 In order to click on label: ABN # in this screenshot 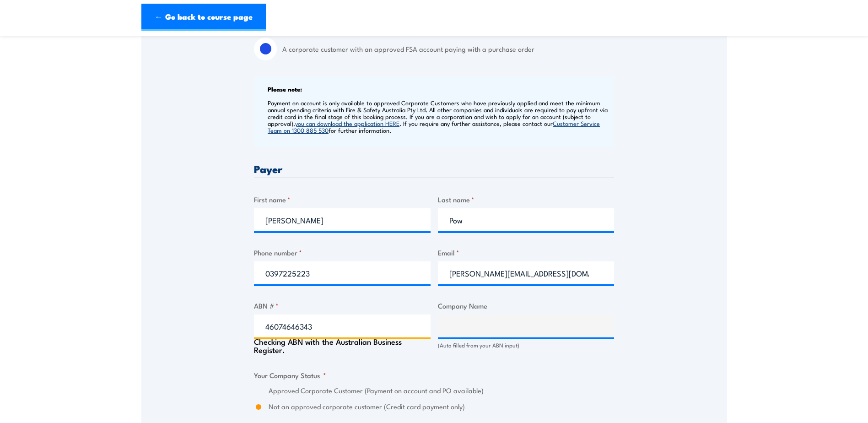, I will do `click(343, 305)`.